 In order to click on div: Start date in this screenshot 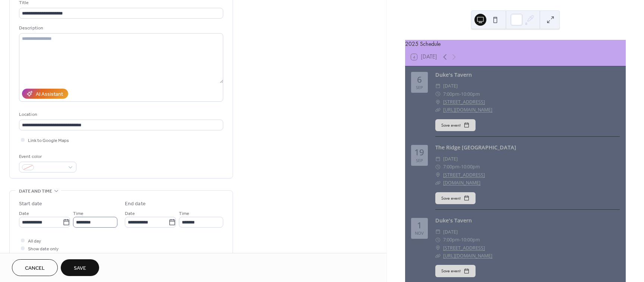, I will do `click(31, 204)`.